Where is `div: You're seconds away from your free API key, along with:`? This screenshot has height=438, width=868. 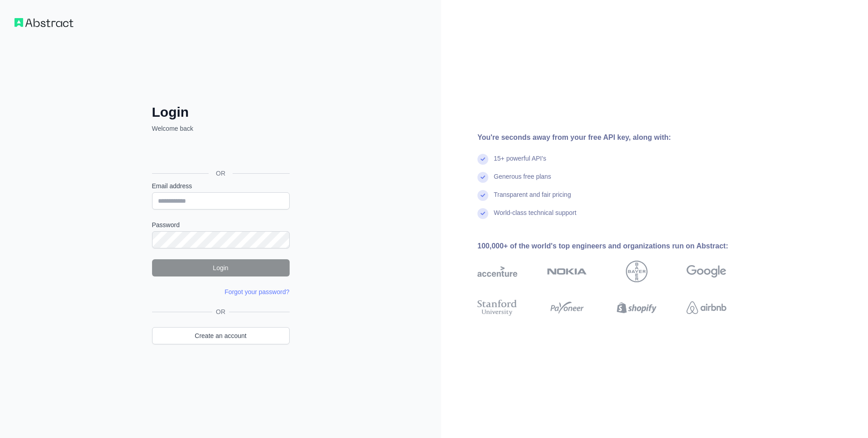 div: You're seconds away from your free API key, along with: is located at coordinates (616, 137).